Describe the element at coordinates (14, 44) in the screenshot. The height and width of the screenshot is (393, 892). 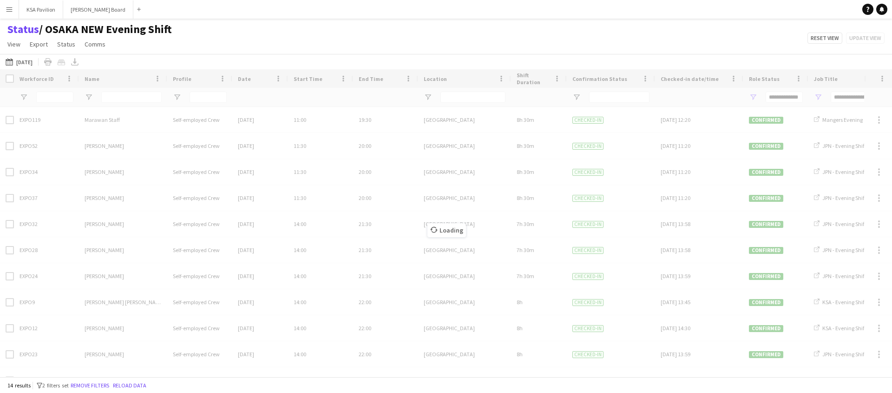
I see `a: View` at that location.